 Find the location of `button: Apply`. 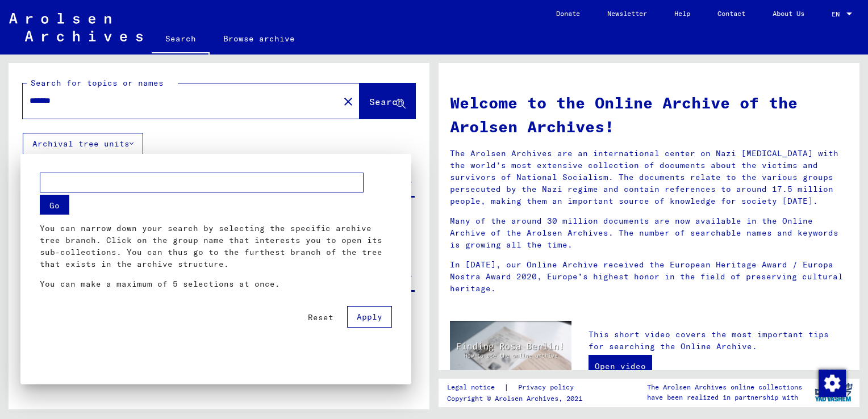

button: Apply is located at coordinates (369, 317).